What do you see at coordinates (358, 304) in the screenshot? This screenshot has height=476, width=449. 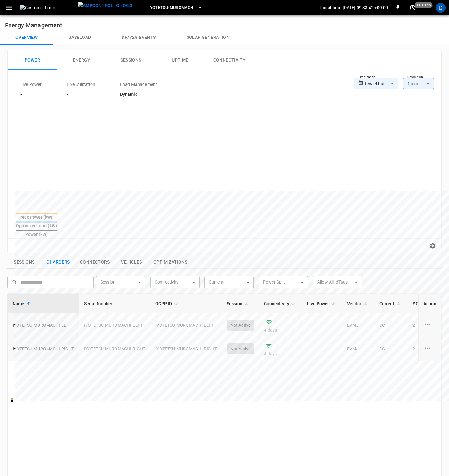 I see `span: Vendor` at bounding box center [358, 304].